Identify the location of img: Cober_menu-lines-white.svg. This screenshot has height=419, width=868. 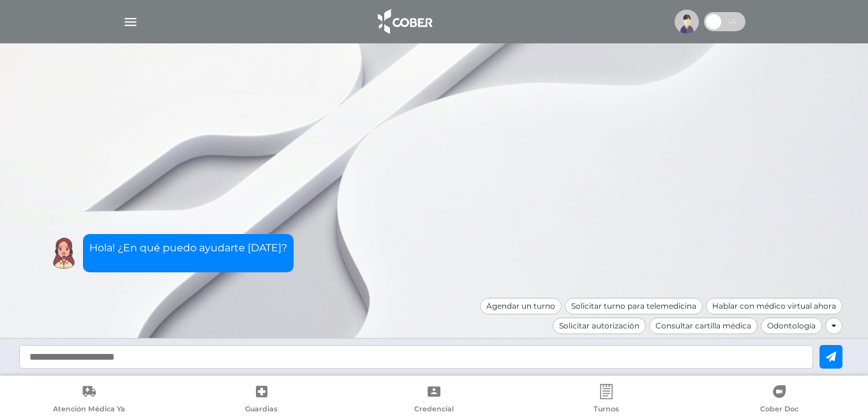
(130, 22).